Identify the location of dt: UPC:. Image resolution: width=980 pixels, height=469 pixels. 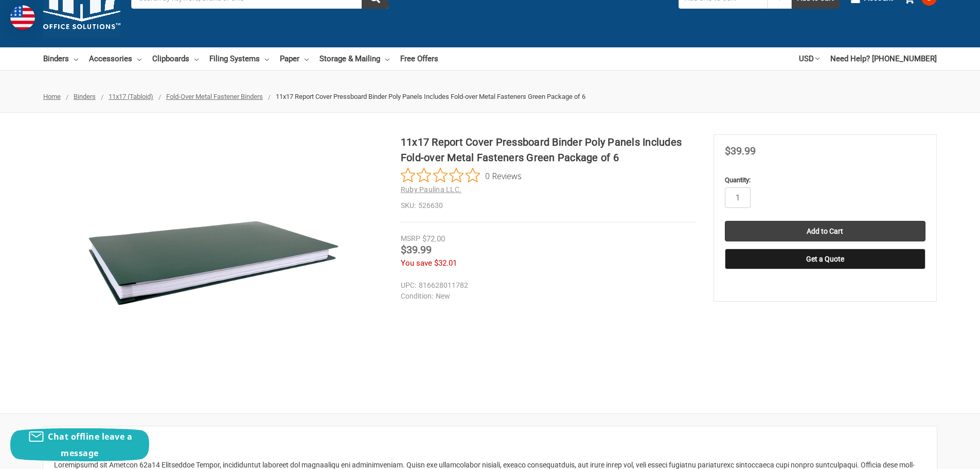
(409, 285).